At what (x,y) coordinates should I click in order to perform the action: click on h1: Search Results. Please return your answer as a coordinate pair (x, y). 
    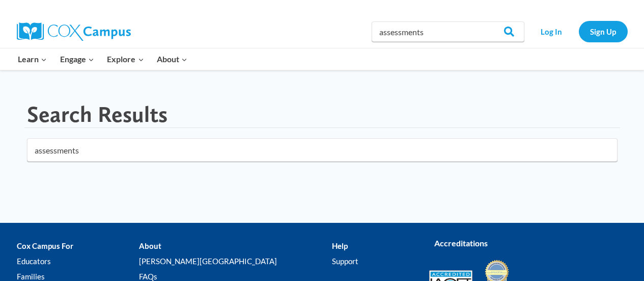
    Looking at the image, I should click on (97, 114).